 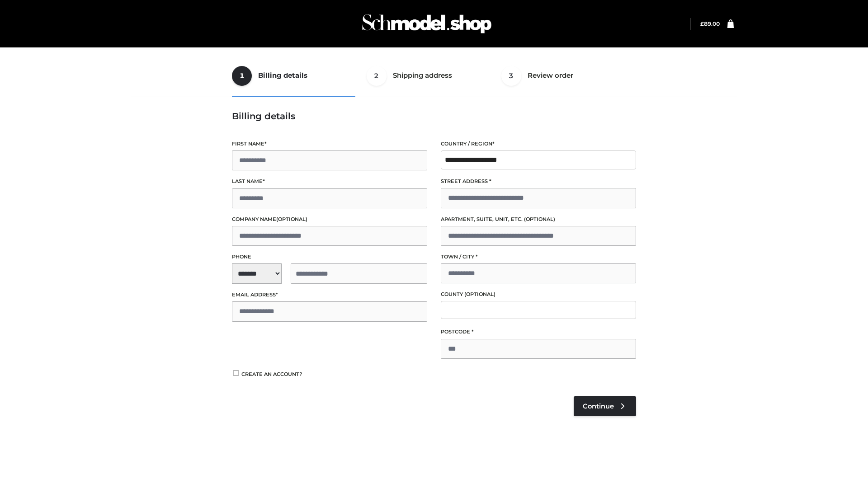 What do you see at coordinates (598, 406) in the screenshot?
I see `span: Continue` at bounding box center [598, 406].